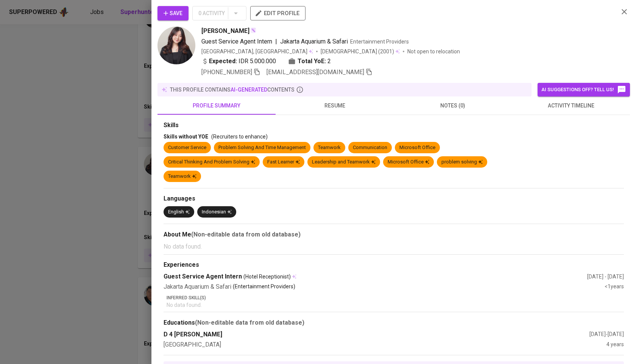 The image size is (636, 364). I want to click on div: (2001), so click(360, 51).